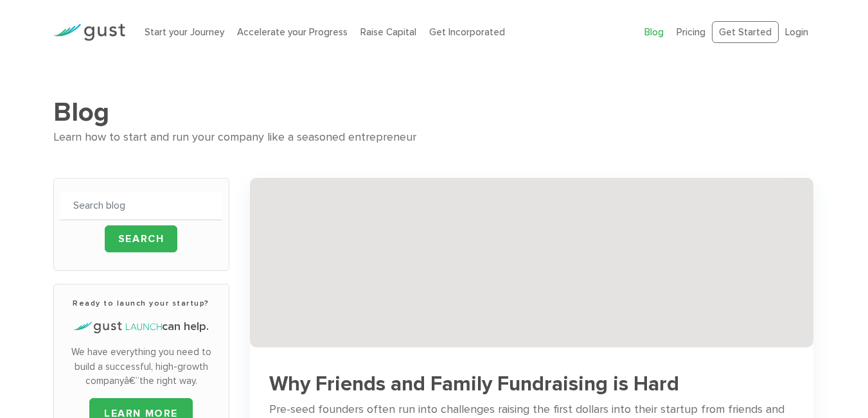  Describe the element at coordinates (434, 137) in the screenshot. I see `div: Learn how to start and run your company like a seasoned entrepreneur` at that location.